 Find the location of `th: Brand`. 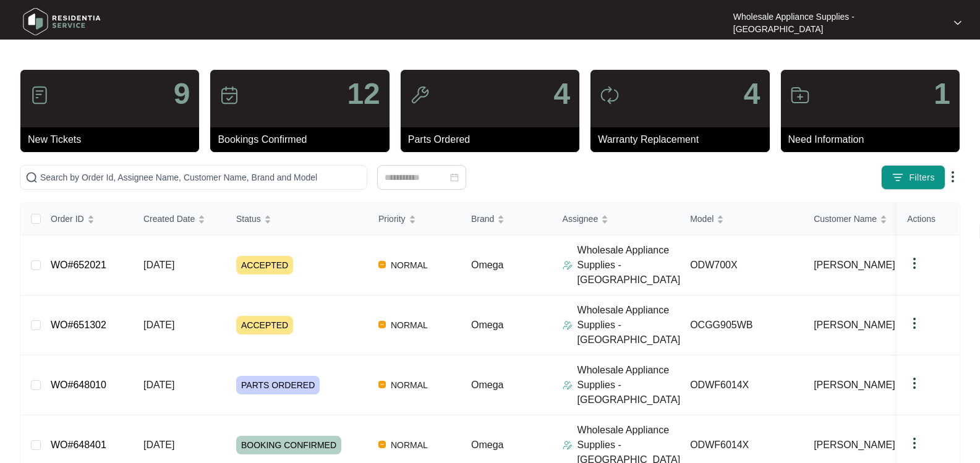

th: Brand is located at coordinates (507, 219).